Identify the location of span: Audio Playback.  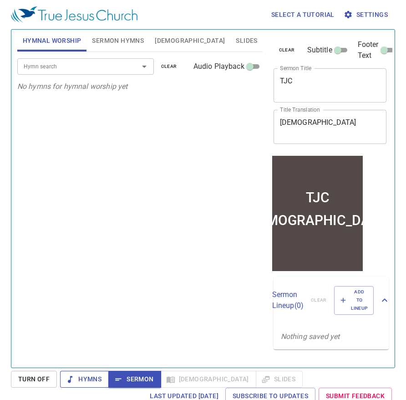
(219, 66).